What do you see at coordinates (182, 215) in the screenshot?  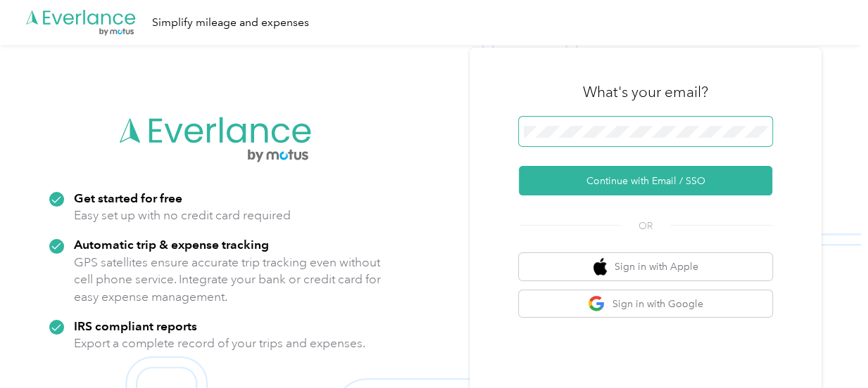 I see `p: Easy set up with no credit card required` at bounding box center [182, 215].